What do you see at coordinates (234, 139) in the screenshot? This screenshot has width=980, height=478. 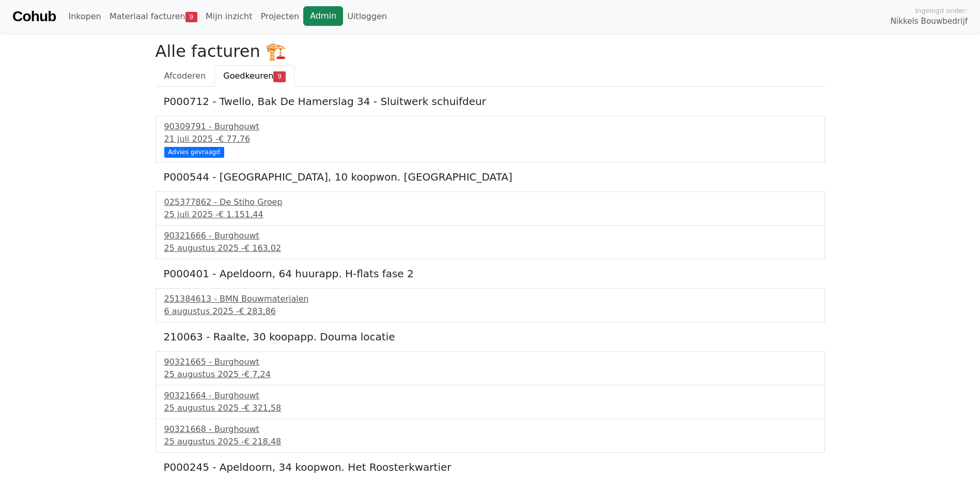 I see `span: € 77,76` at bounding box center [234, 139].